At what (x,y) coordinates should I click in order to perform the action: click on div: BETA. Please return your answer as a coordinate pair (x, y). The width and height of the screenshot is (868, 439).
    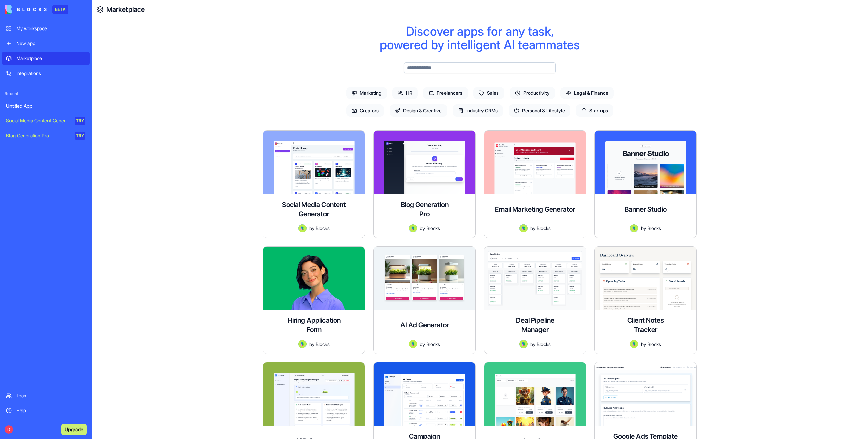
    Looking at the image, I should click on (61, 10).